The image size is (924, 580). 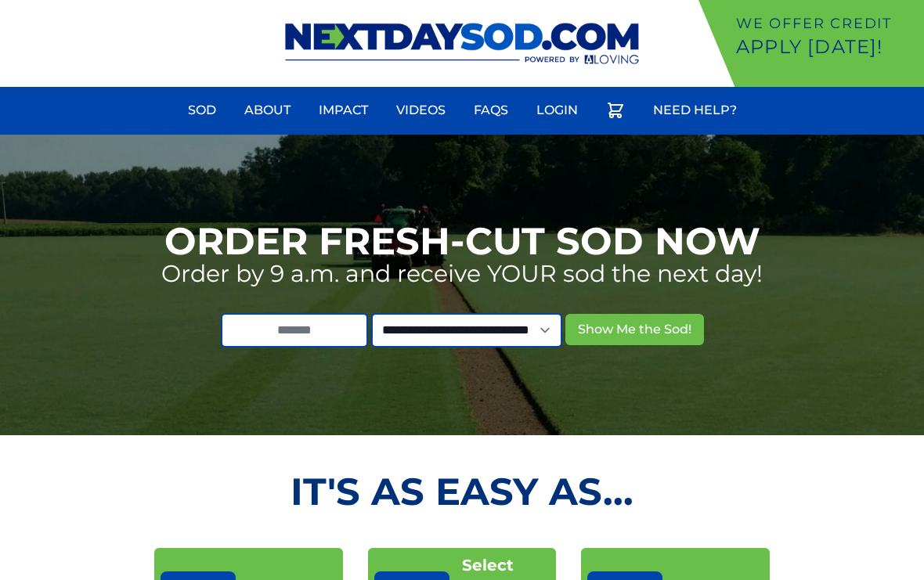 I want to click on a: FAQs, so click(x=491, y=111).